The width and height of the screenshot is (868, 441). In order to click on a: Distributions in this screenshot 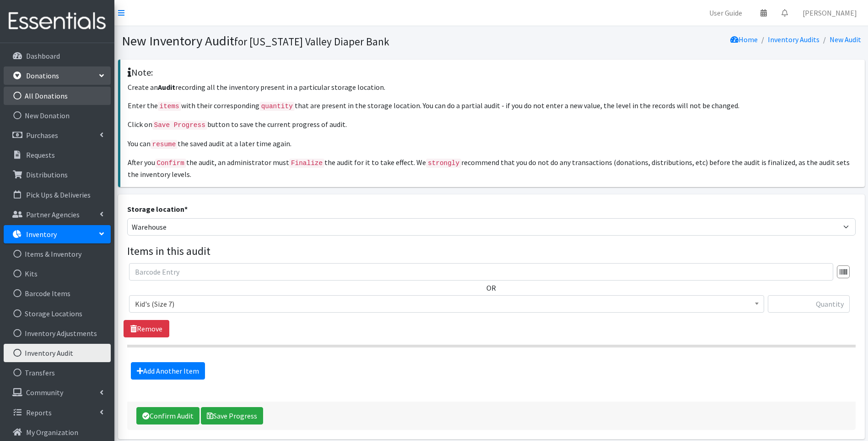, I will do `click(57, 174)`.